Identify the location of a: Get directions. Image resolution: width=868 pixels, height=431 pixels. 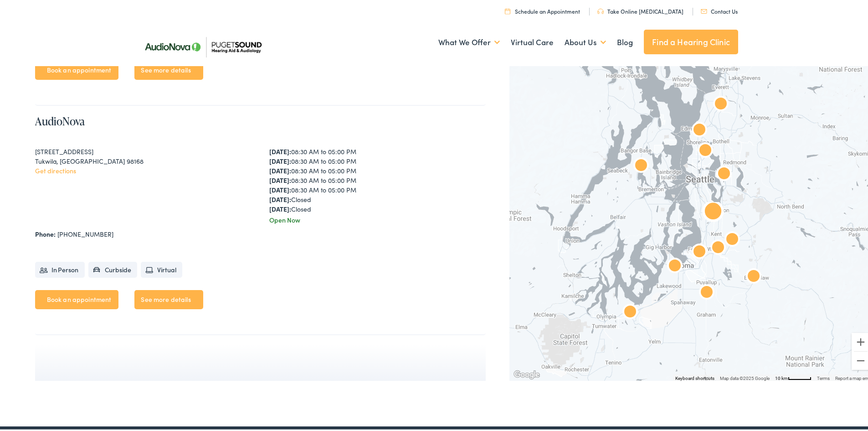
(55, 169).